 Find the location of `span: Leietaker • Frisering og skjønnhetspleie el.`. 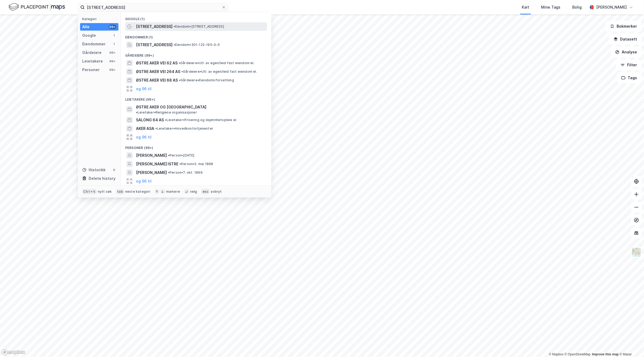

span: Leietaker • Frisering og skjønnhetspleie el. is located at coordinates (201, 120).